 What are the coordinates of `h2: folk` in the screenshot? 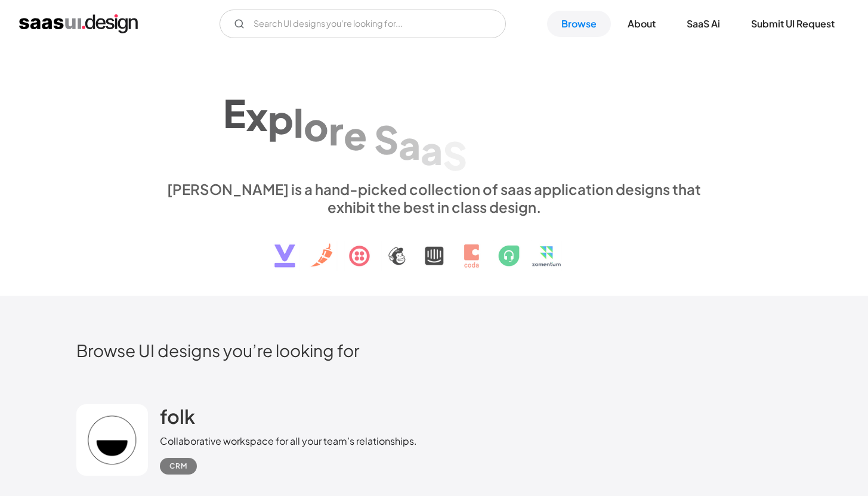 It's located at (178, 416).